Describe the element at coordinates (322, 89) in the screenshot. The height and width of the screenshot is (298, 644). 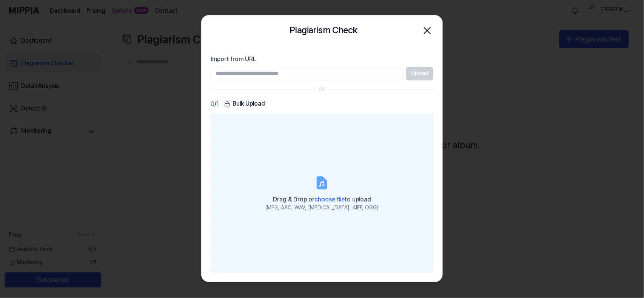
I see `div: OR` at that location.